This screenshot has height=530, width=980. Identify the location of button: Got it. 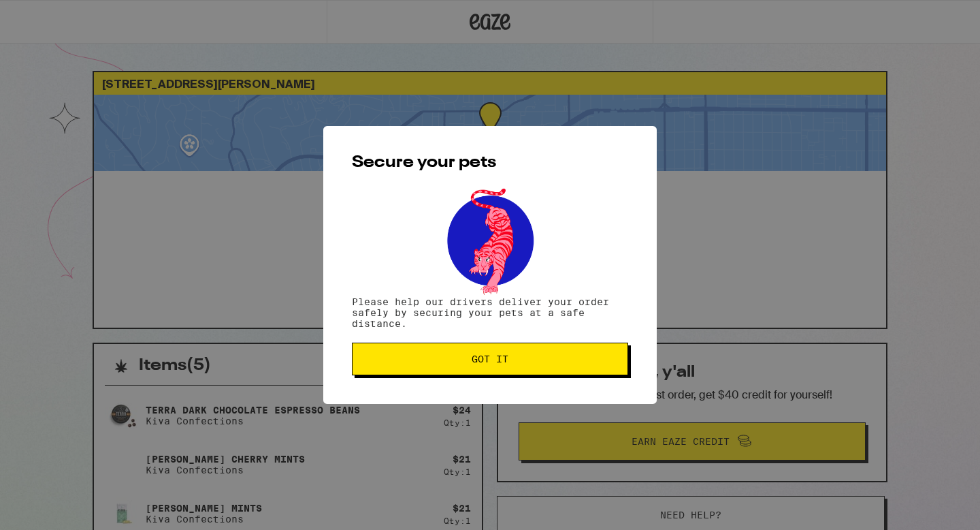
(490, 359).